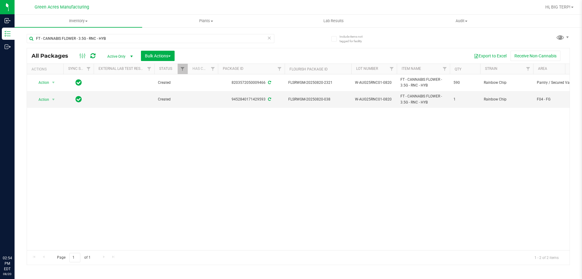 The image size is (582, 279). What do you see at coordinates (535, 56) in the screenshot?
I see `button: Receive Non-Cannabis` at bounding box center [535, 56].